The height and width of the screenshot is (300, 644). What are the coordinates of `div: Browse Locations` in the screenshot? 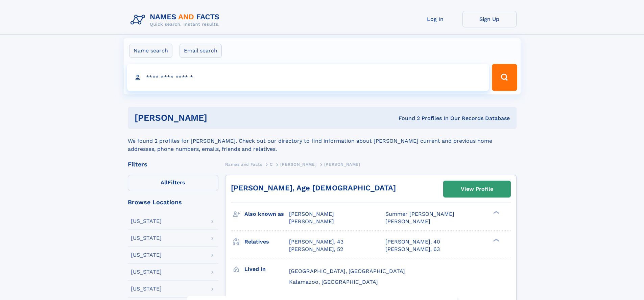 It's located at (173, 202).